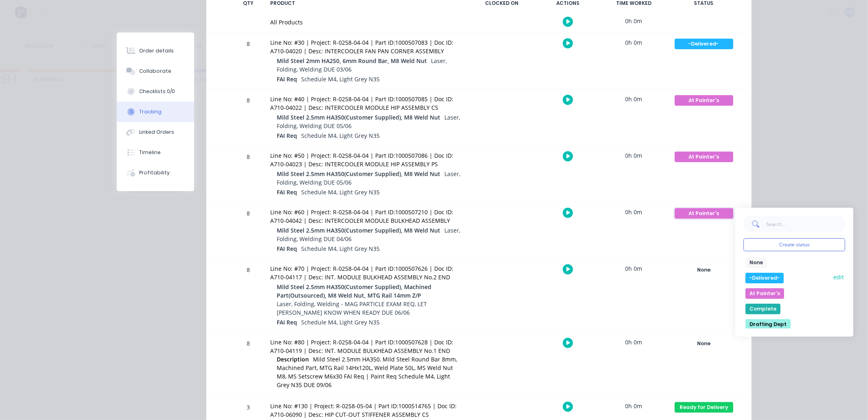  What do you see at coordinates (157, 132) in the screenshot?
I see `div: Linked Orders` at bounding box center [157, 132].